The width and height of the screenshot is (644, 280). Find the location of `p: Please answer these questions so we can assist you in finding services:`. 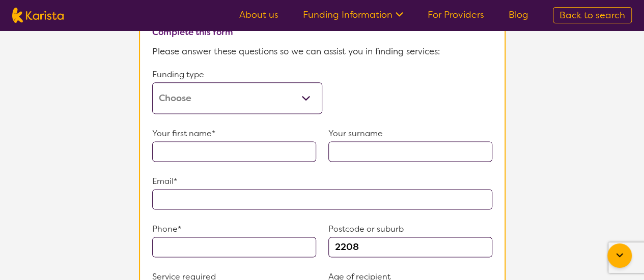

p: Please answer these questions so we can assist you in finding services: is located at coordinates (322, 52).